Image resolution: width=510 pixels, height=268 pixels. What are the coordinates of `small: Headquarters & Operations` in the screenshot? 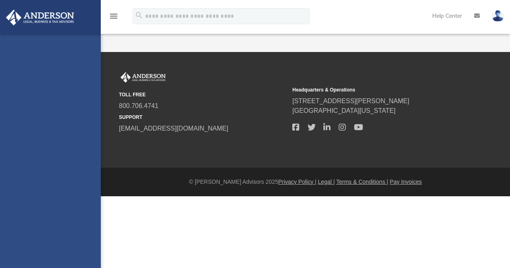 It's located at (376, 90).